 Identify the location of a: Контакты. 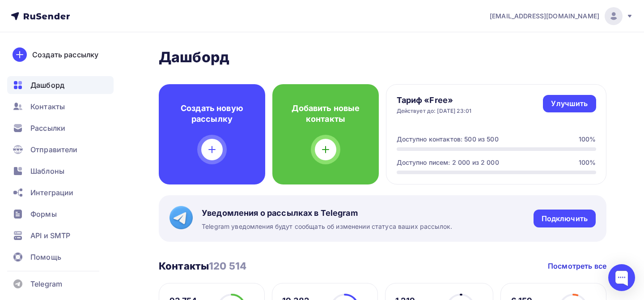
(61, 106).